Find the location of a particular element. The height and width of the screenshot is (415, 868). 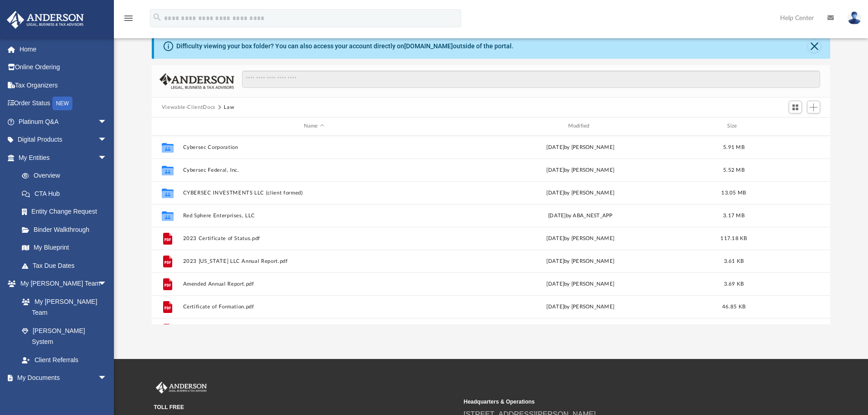

button: Cybersec Federal, Inc. is located at coordinates (314, 170).